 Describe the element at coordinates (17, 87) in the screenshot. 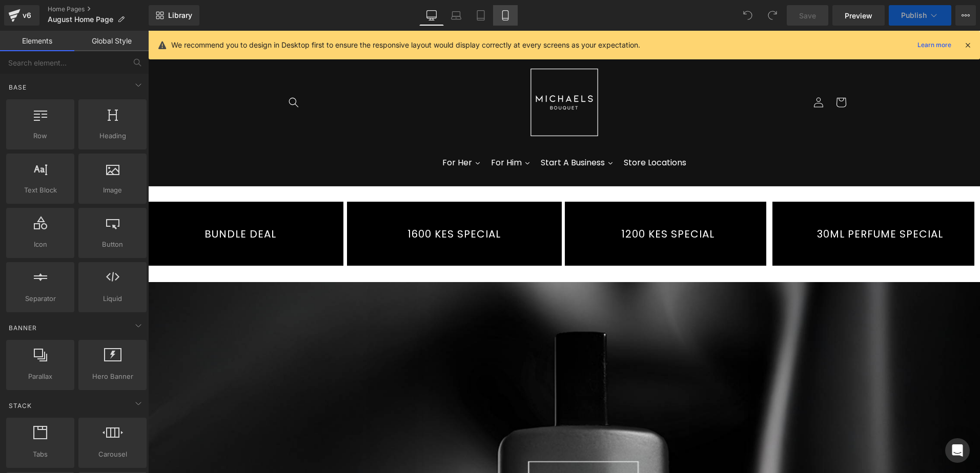

I see `span: Base` at that location.